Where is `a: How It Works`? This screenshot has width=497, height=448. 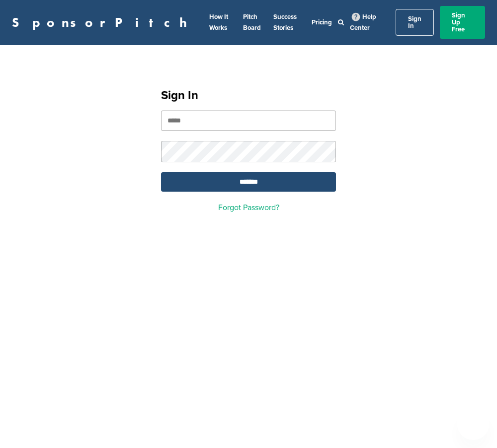 a: How It Works is located at coordinates (219, 22).